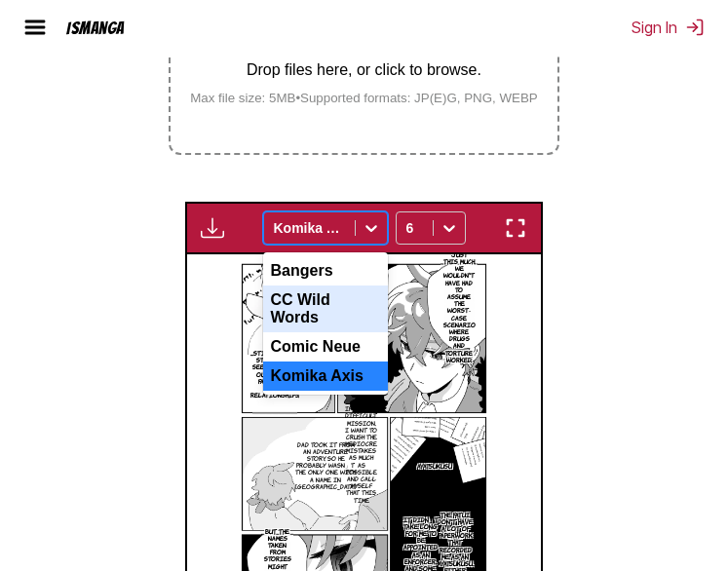 Image resolution: width=728 pixels, height=571 pixels. Describe the element at coordinates (667, 28) in the screenshot. I see `button: Sign In` at that location.